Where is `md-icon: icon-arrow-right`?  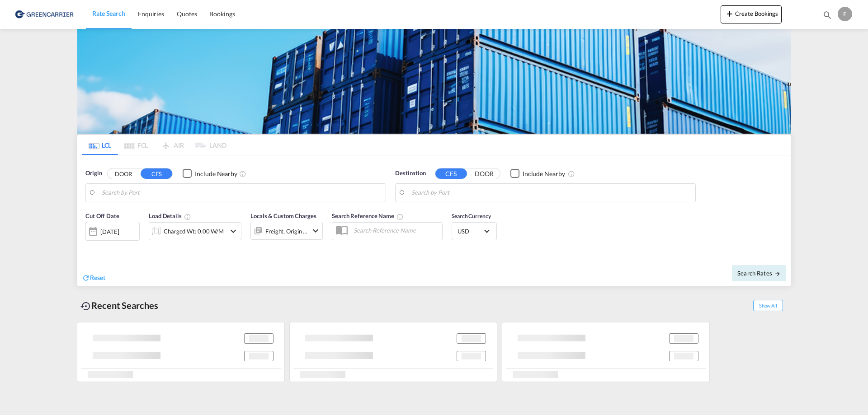
md-icon: icon-arrow-right is located at coordinates (778, 274).